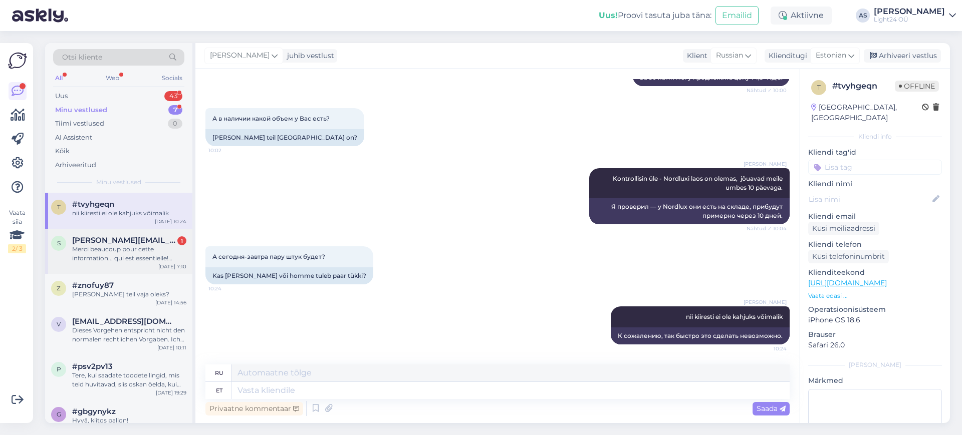 The image size is (962, 435). I want to click on span: z, so click(59, 288).